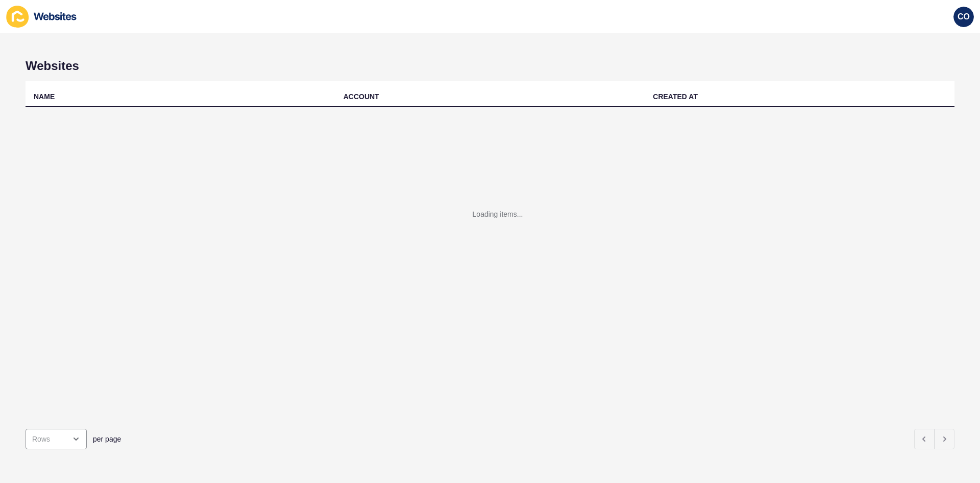 This screenshot has height=483, width=980. What do you see at coordinates (490, 66) in the screenshot?
I see `h1: Websites` at bounding box center [490, 66].